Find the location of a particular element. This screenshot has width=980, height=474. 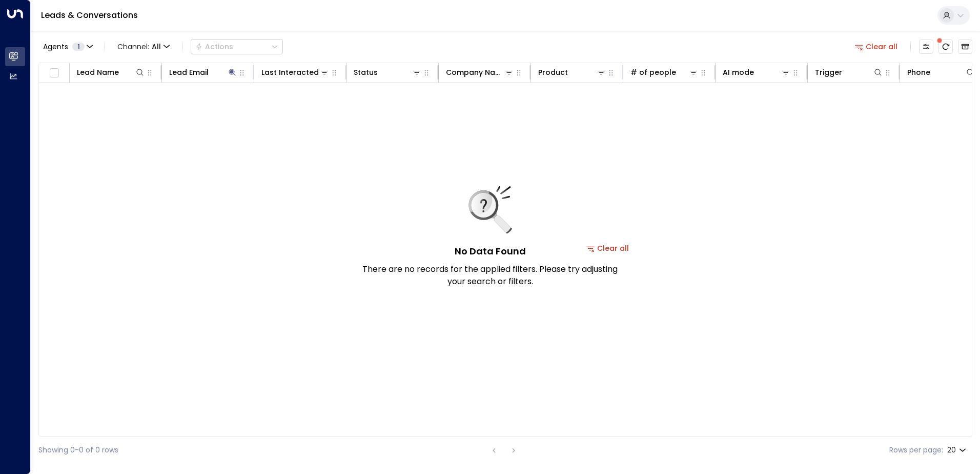

span: Toggle select all is located at coordinates (54, 73).